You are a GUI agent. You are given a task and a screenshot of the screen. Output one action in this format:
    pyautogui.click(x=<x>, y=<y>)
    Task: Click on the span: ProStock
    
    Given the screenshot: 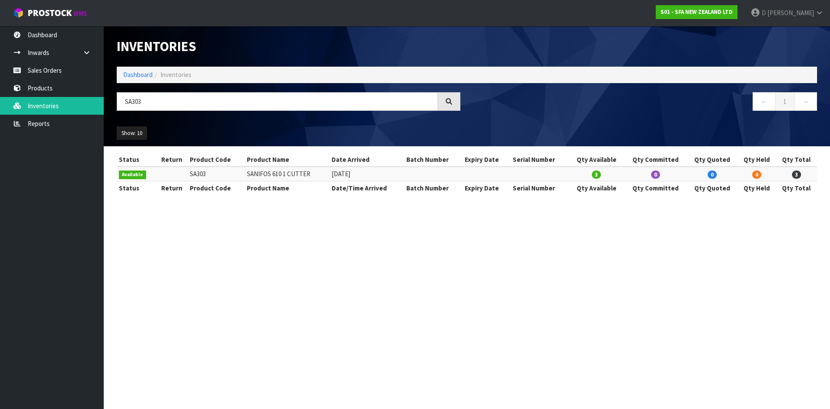 What is the action you would take?
    pyautogui.click(x=50, y=13)
    